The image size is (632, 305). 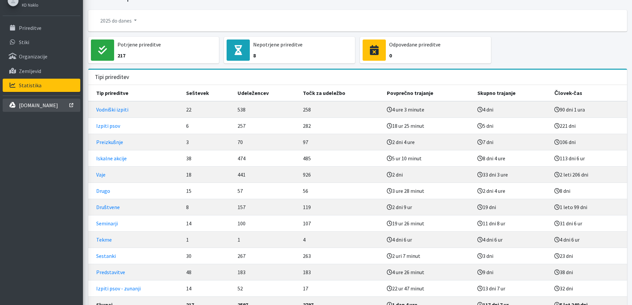 I want to click on td: 23 dni, so click(x=589, y=256).